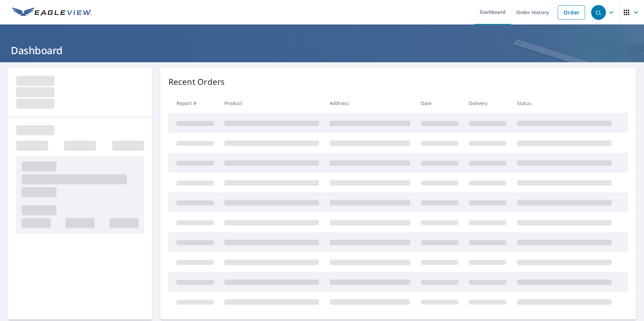  What do you see at coordinates (52, 12) in the screenshot?
I see `img: EV Logo` at bounding box center [52, 12].